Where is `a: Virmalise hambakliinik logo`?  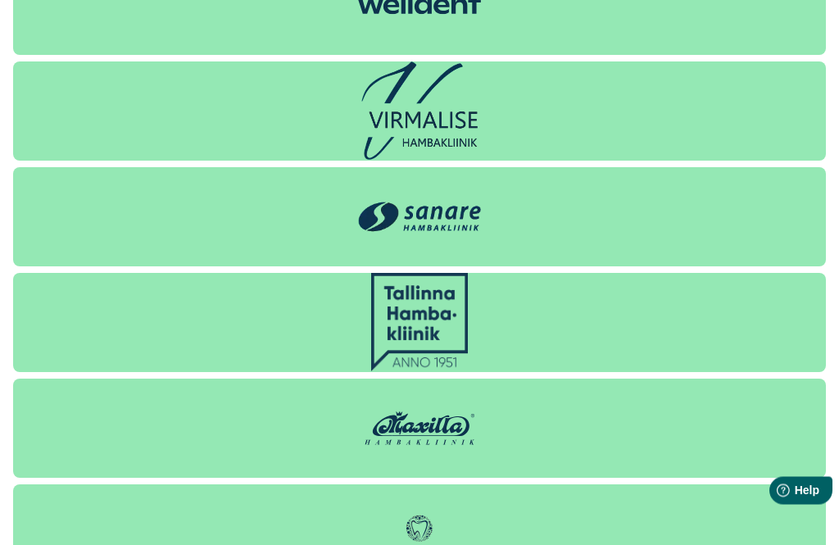
a: Virmalise hambakliinik logo is located at coordinates (419, 111).